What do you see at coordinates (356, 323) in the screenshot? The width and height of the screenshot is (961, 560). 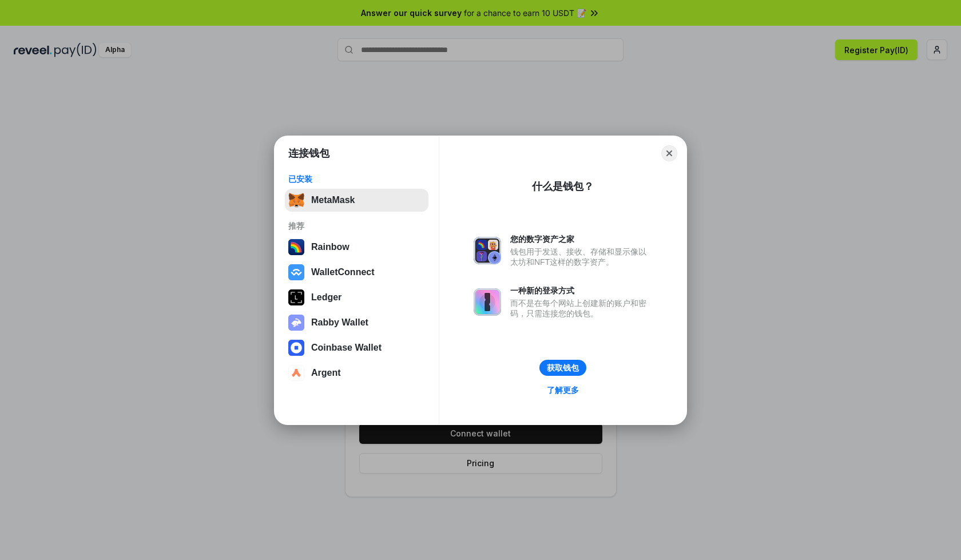 I see `button: Rabby Wallet` at bounding box center [356, 323].